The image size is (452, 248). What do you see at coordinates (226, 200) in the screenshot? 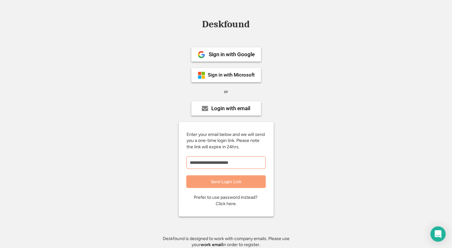
I see `div: Prefer to use password instead? Click here.` at bounding box center [226, 200].